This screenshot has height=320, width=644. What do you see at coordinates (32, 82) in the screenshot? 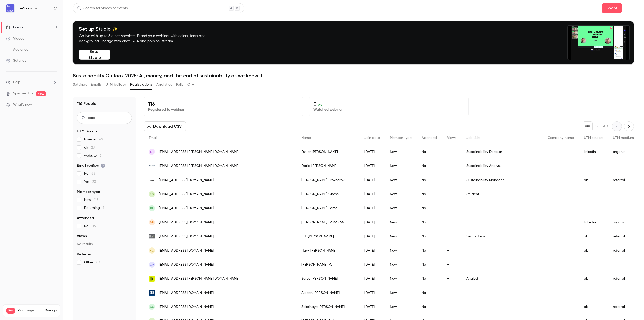
I see `li: help-dropdown-opener` at bounding box center [32, 82].